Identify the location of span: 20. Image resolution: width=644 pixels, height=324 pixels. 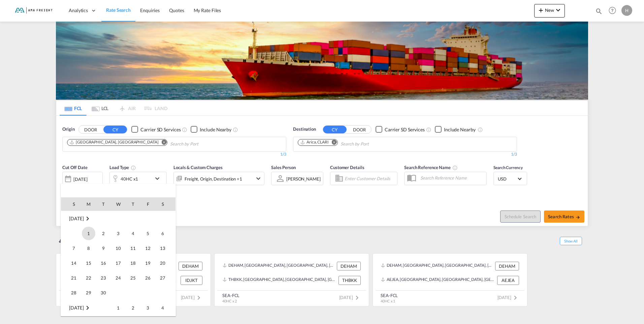
(163, 263).